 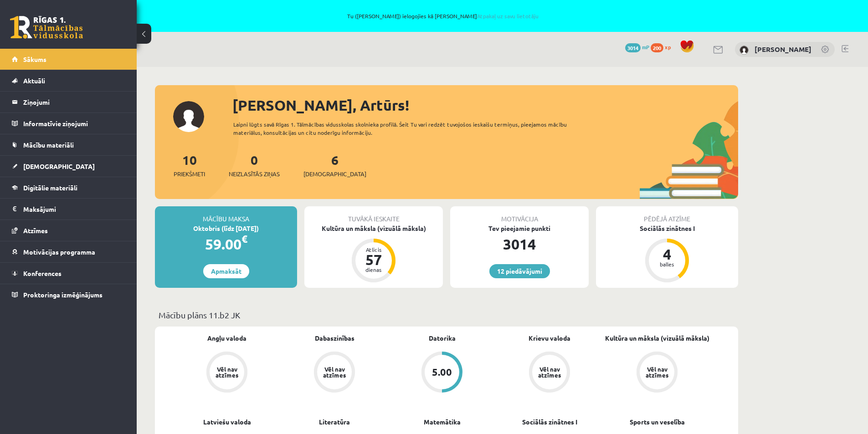 What do you see at coordinates (68, 145) in the screenshot?
I see `a: Mācību materiāli` at bounding box center [68, 145].